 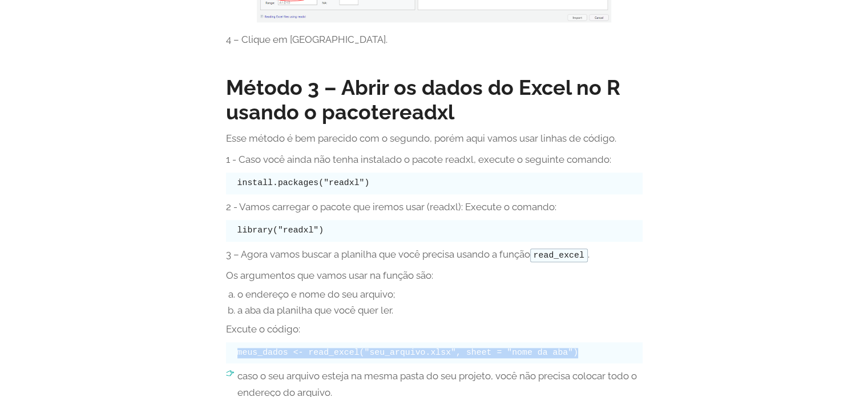 What do you see at coordinates (559, 255) in the screenshot?
I see `code: read_excel` at bounding box center [559, 255].